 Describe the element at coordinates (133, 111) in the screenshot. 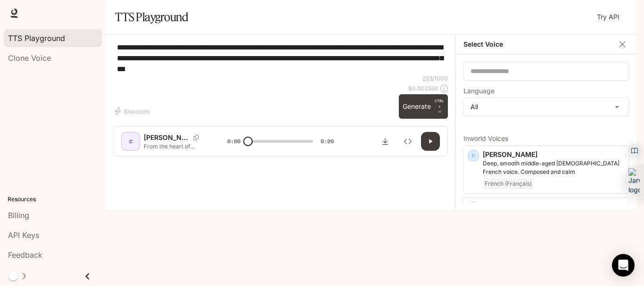

I see `button: Shortcuts` at that location.